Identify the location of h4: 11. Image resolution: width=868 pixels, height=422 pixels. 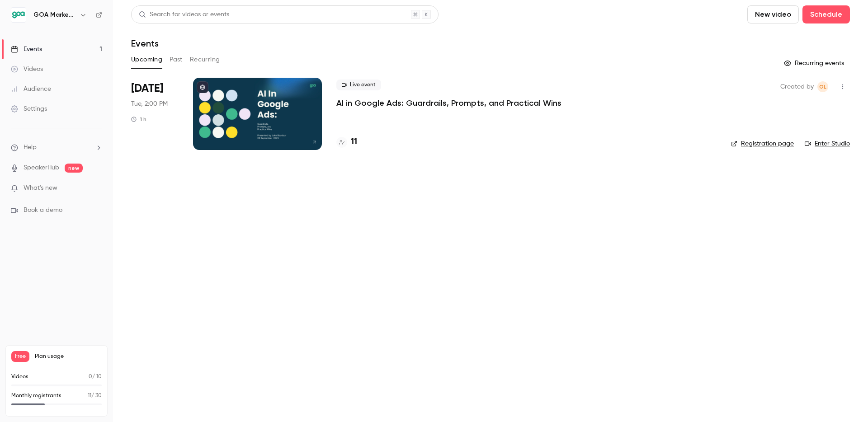
(354, 142).